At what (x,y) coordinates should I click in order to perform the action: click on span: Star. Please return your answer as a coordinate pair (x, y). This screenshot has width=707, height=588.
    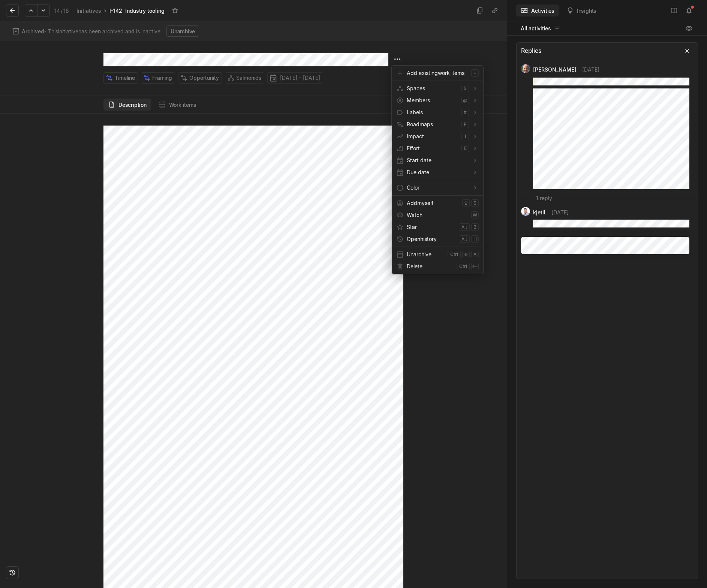
    Looking at the image, I should click on (431, 227).